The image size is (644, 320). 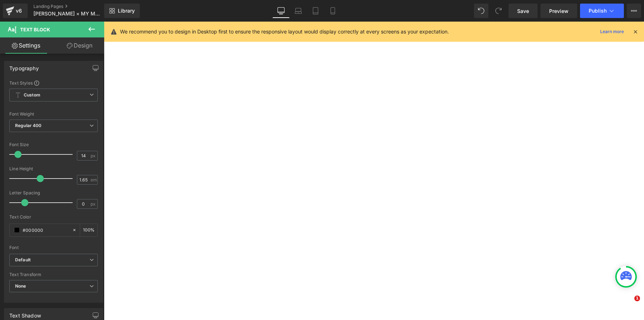 I want to click on span: Save, so click(x=523, y=11).